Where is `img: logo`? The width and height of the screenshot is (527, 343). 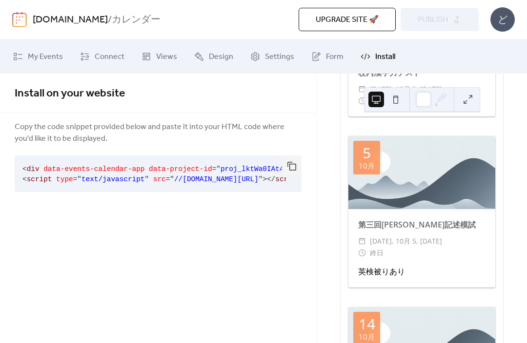 img: logo is located at coordinates (20, 20).